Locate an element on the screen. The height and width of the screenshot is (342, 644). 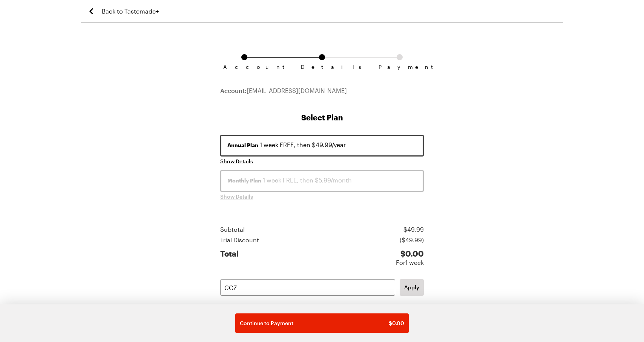
button: Apply is located at coordinates (412, 287).